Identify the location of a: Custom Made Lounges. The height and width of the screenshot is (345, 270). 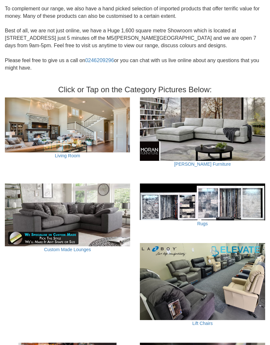
(67, 250).